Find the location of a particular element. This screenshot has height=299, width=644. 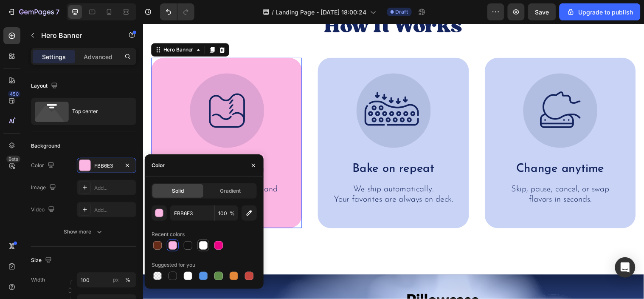

div: Size is located at coordinates (42, 260).